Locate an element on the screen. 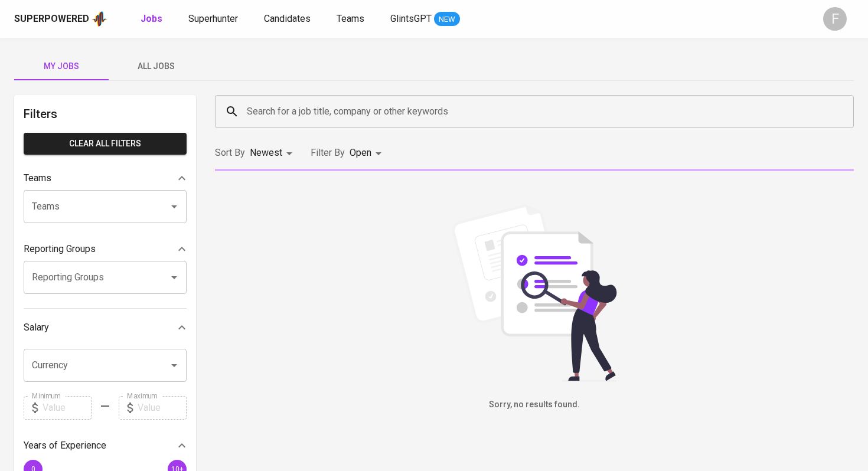  div: Years of Experience is located at coordinates (105, 446).